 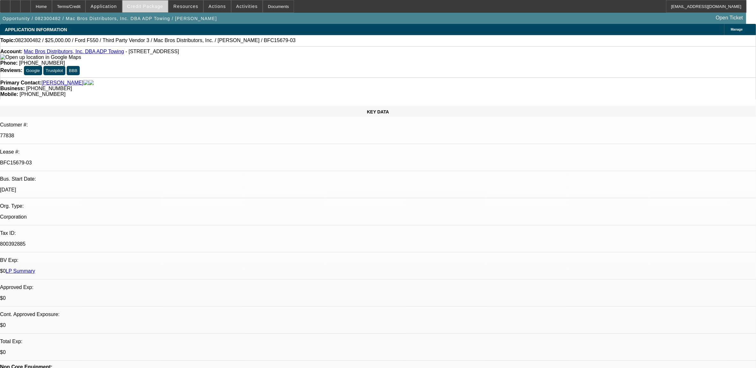 I want to click on img: Open up location in Google Maps, so click(x=40, y=57).